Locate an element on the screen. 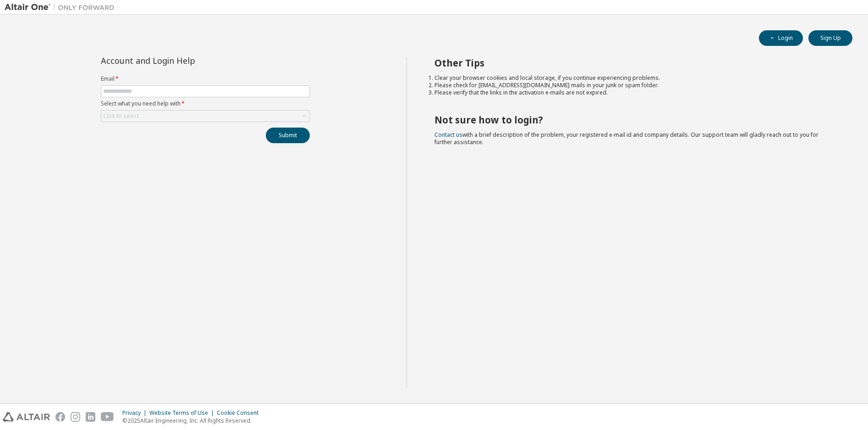  img: facebook.svg is located at coordinates (60, 416).